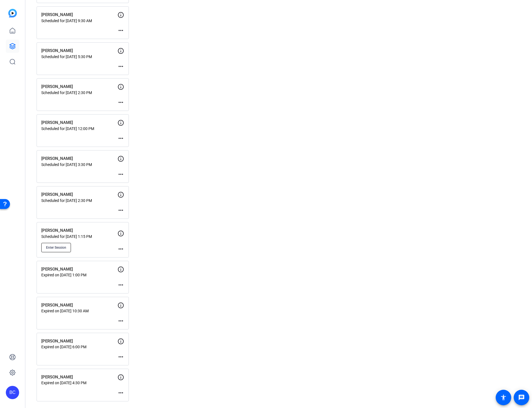  Describe the element at coordinates (503, 397) in the screenshot. I see `mat-icon: accessibility` at that location.